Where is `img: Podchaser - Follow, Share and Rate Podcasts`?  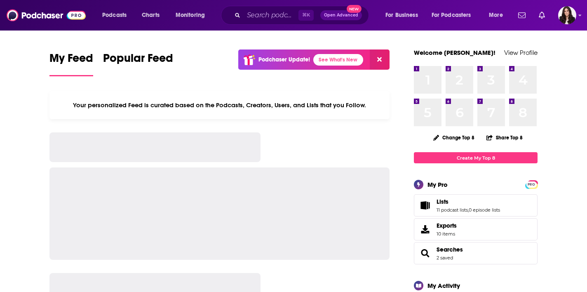 img: Podchaser - Follow, Share and Rate Podcasts is located at coordinates (46, 15).